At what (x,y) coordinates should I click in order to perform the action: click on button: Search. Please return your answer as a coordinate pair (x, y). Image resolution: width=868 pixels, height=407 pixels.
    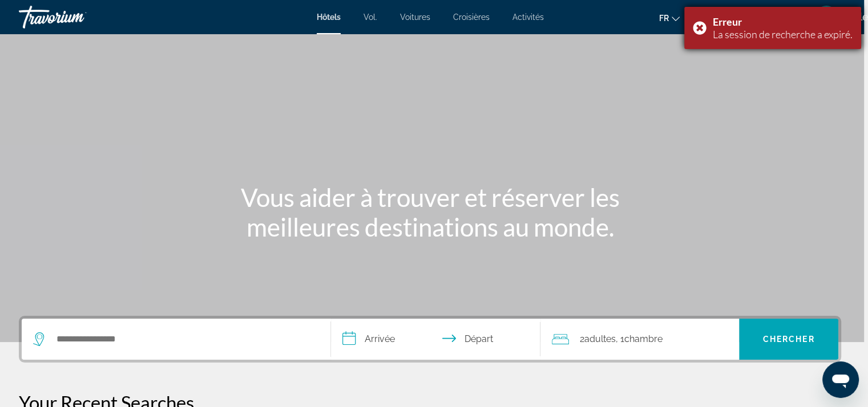
    Looking at the image, I should click on (789, 339).